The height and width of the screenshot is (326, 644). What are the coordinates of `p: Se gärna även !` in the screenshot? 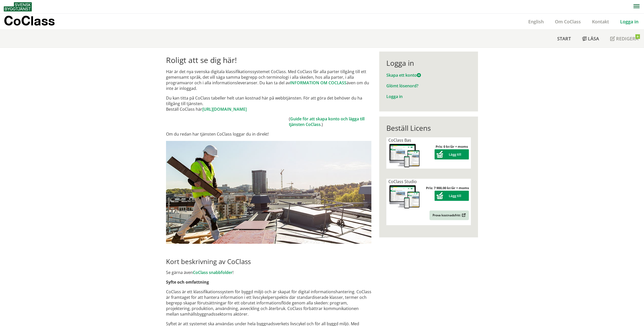 It's located at (268, 273).